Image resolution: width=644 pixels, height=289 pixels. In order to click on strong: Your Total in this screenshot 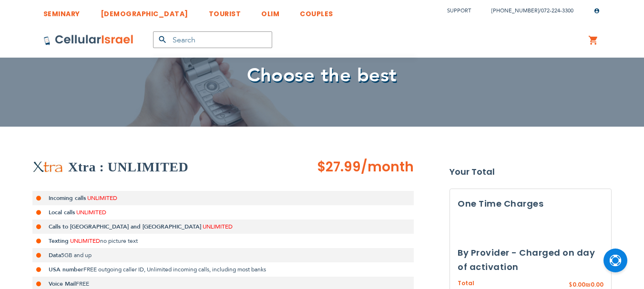, I will do `click(530, 172)`.